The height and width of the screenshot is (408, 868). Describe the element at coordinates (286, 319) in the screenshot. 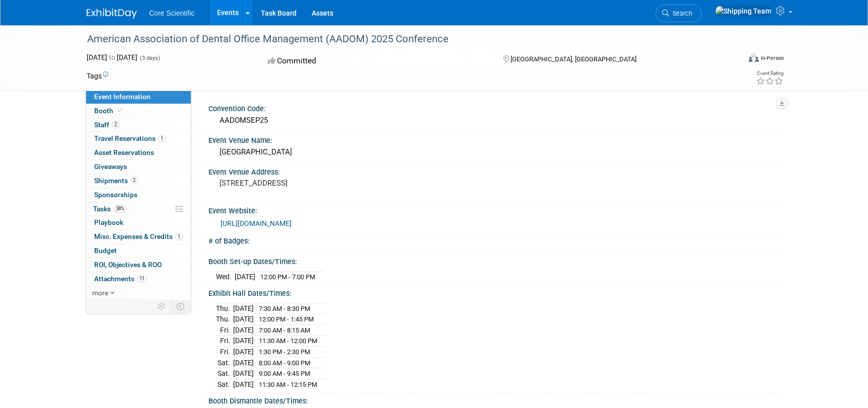

I see `span: 12:00 PM - 1:45 PM` at that location.